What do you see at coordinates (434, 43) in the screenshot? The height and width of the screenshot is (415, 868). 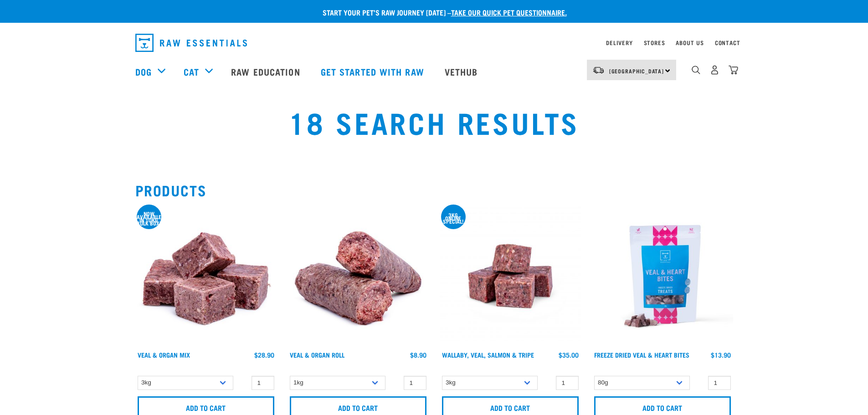 I see `nav: dropdown navigation` at bounding box center [434, 43].